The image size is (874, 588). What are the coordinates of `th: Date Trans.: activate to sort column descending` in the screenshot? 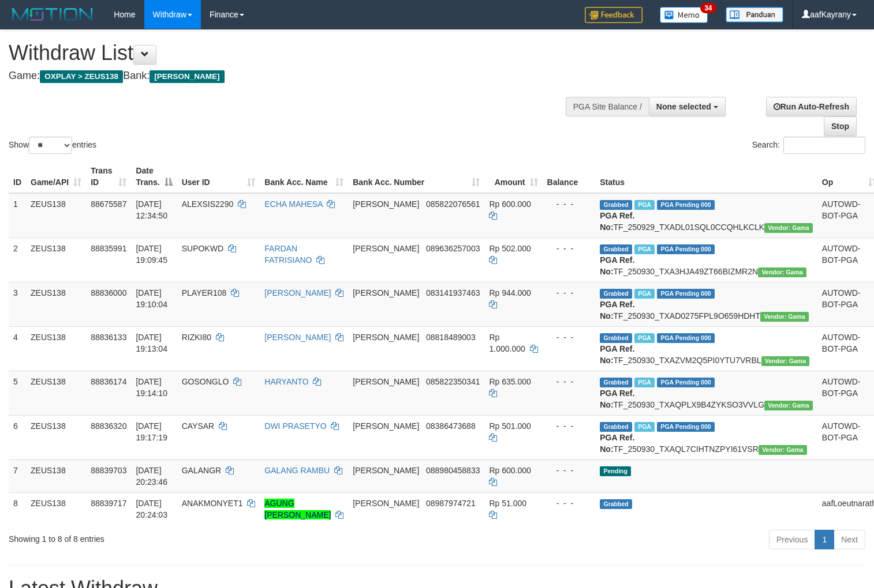 It's located at (153, 176).